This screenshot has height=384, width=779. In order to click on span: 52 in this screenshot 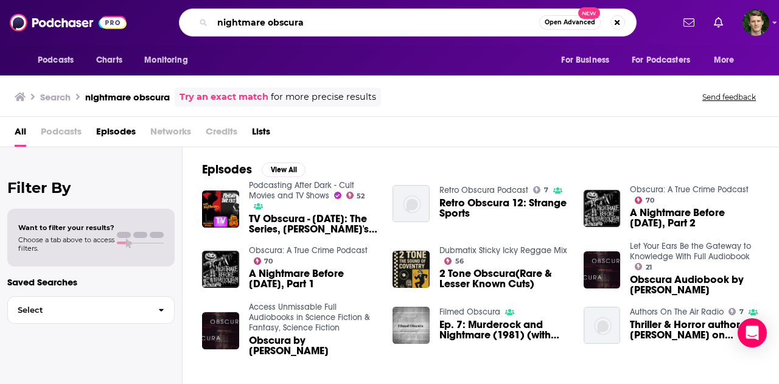, I will do `click(360, 196)`.